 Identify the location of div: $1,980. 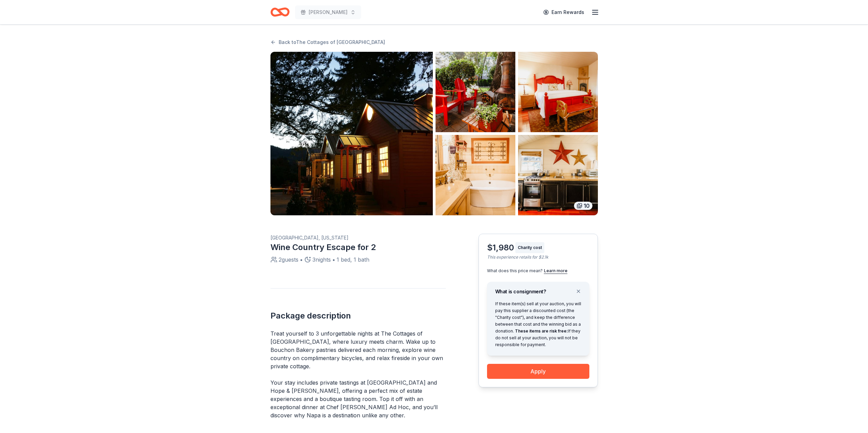
(500, 248).